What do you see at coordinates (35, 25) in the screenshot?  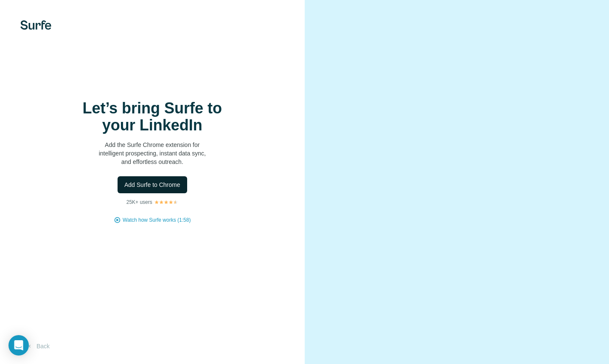 I see `img: Surfe's logo` at bounding box center [35, 25].